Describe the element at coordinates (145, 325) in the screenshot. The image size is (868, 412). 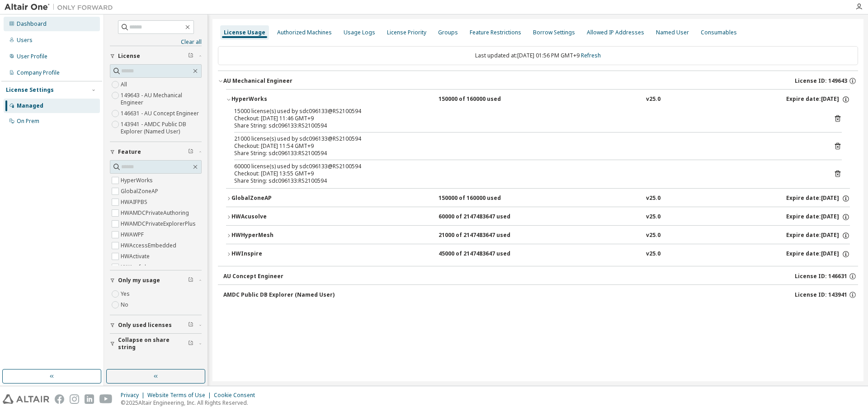
I see `span: Only used licenses` at that location.